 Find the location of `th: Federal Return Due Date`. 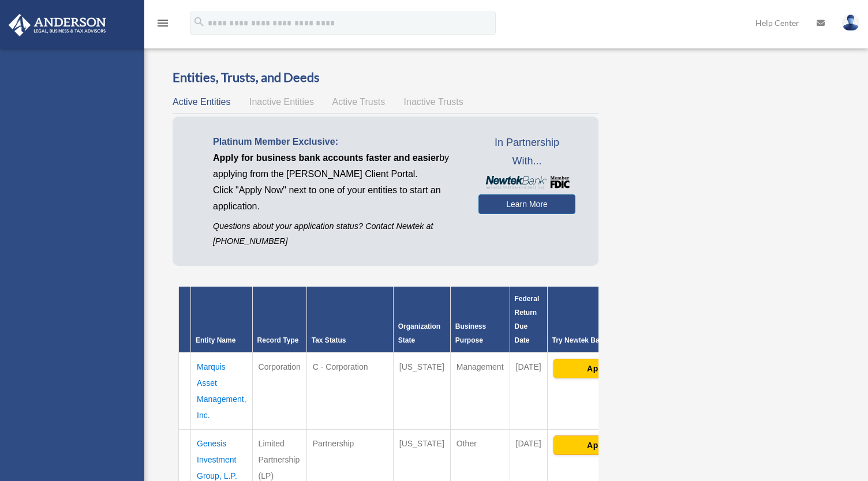

th: Federal Return Due Date is located at coordinates (528, 319).